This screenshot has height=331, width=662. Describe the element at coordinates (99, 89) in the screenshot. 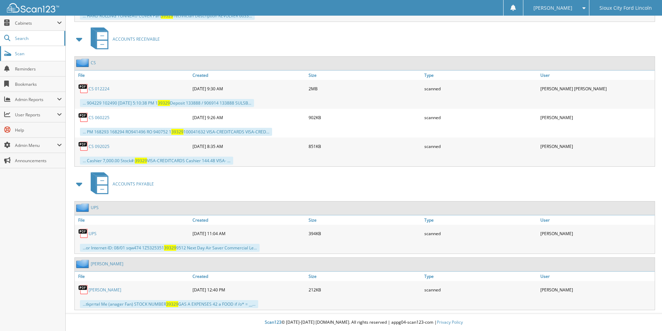

I see `a: CS 012224` at that location.